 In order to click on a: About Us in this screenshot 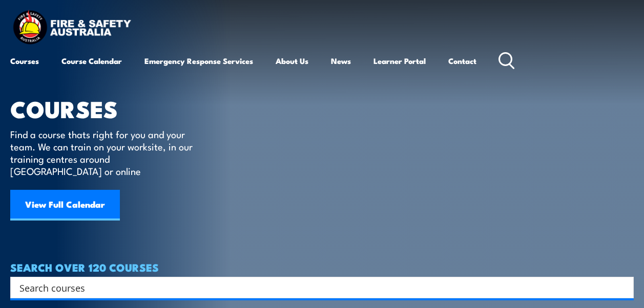, I will do `click(292, 61)`.